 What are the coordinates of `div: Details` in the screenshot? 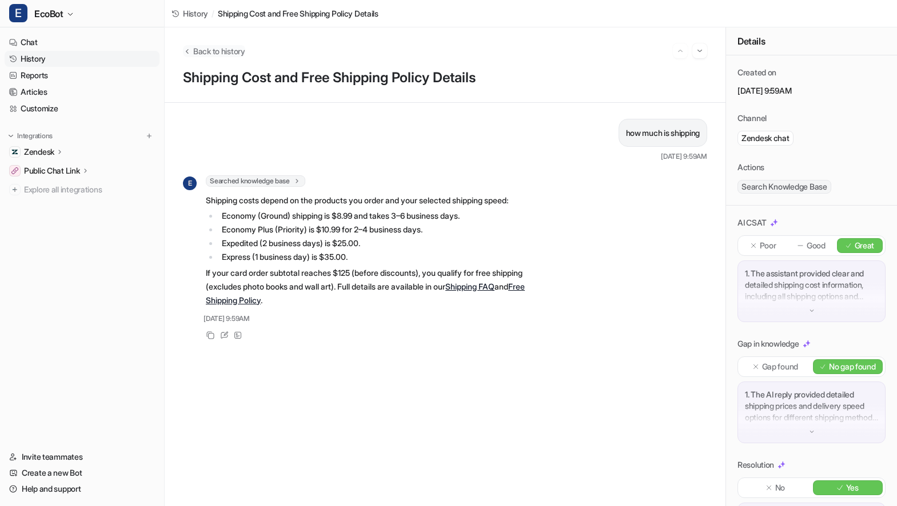 It's located at (811, 41).